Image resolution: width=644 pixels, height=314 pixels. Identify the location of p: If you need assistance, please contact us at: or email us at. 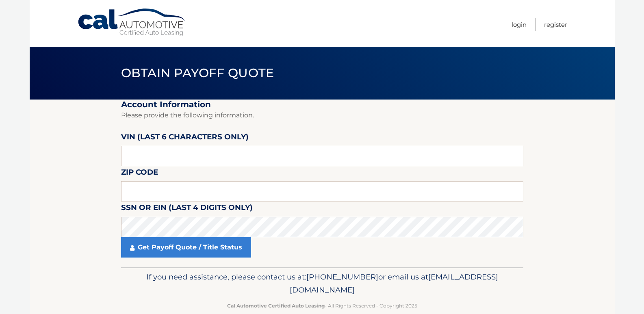
(322, 283).